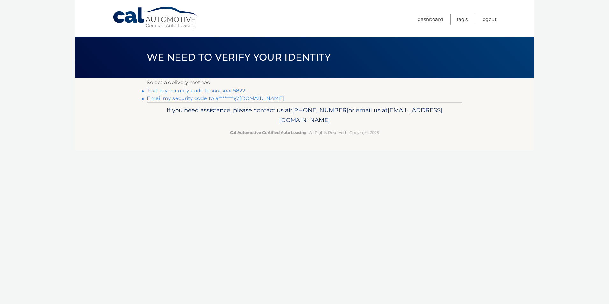 This screenshot has width=609, height=304. What do you see at coordinates (238, 57) in the screenshot?
I see `span: We need to verify your identity` at bounding box center [238, 57].